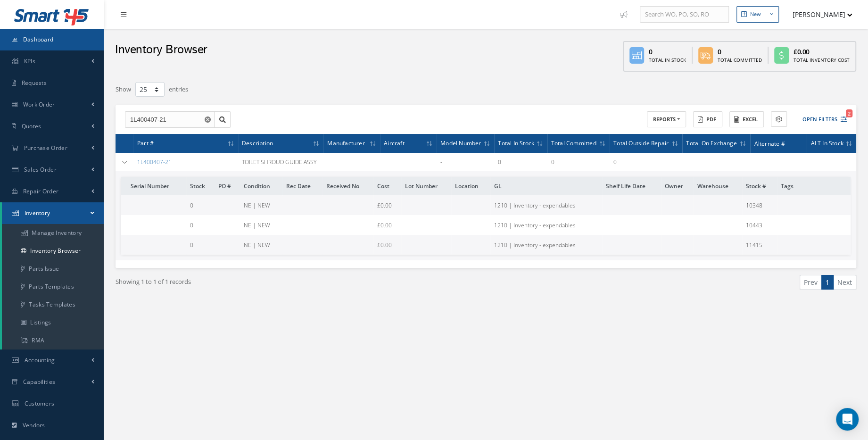  Describe the element at coordinates (302, 186) in the screenshot. I see `th: Rec Date` at that location.